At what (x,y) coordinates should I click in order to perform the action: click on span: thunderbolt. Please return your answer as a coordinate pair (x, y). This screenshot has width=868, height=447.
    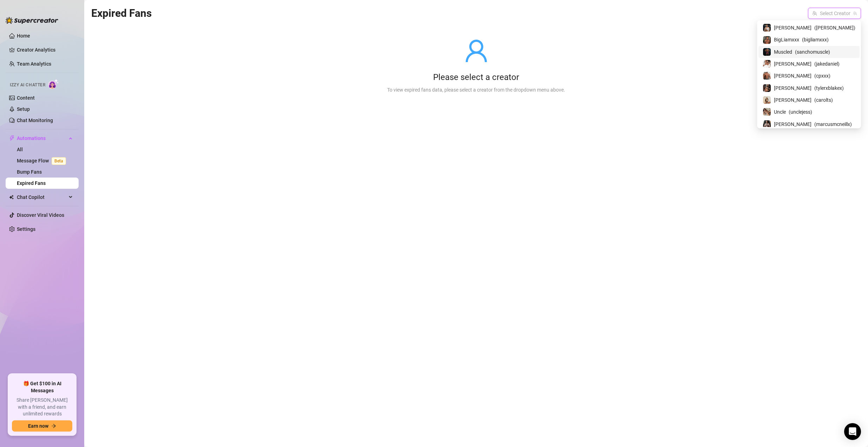
    Looking at the image, I should click on (12, 138).